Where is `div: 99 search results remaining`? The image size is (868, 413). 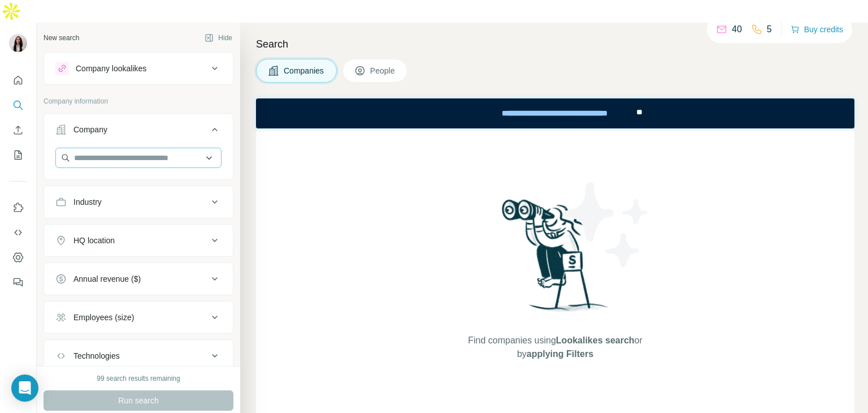 div: 99 search results remaining is located at coordinates (138, 378).